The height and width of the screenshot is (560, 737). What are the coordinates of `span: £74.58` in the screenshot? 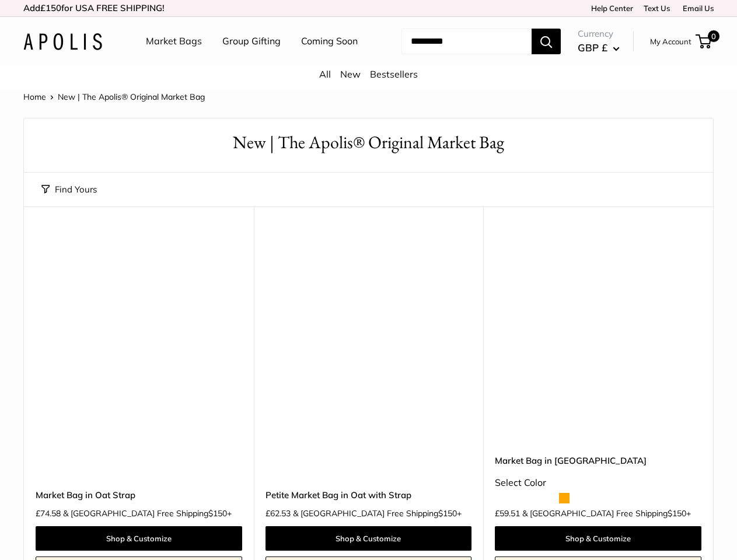 It's located at (48, 514).